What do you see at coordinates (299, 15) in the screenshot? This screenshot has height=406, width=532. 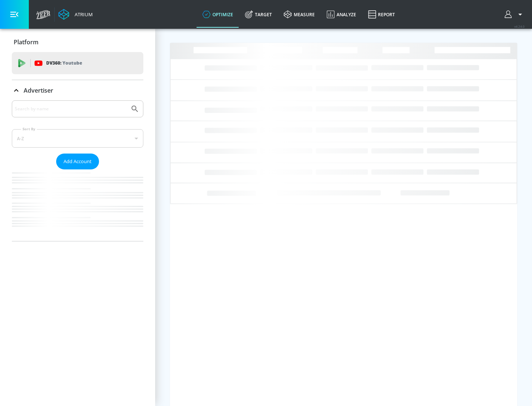 I see `a: measure` at bounding box center [299, 15].